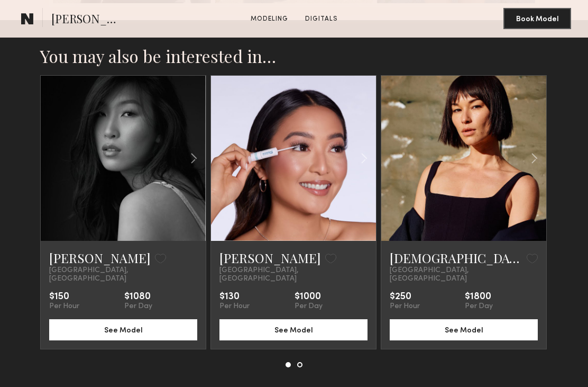 The height and width of the screenshot is (387, 588). What do you see at coordinates (64, 297) in the screenshot?
I see `div: $150` at bounding box center [64, 297].